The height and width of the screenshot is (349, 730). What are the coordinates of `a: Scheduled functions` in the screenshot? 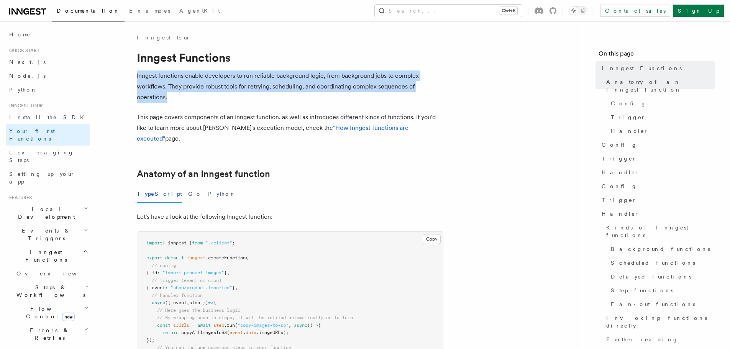 It's located at (661, 263).